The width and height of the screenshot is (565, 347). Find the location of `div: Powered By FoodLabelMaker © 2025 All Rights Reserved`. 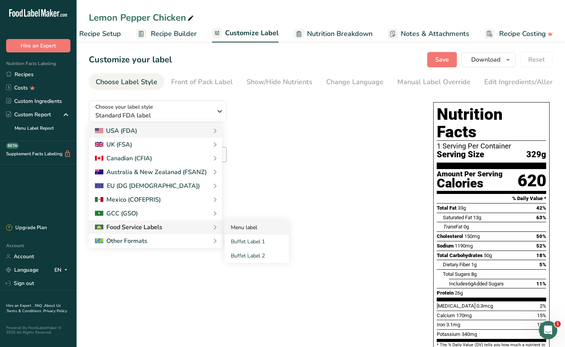

div: Powered By FoodLabelMaker © 2025 All Rights Reserved is located at coordinates (38, 331).